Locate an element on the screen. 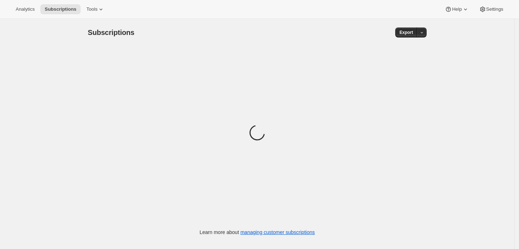  span: Settings is located at coordinates (495, 9).